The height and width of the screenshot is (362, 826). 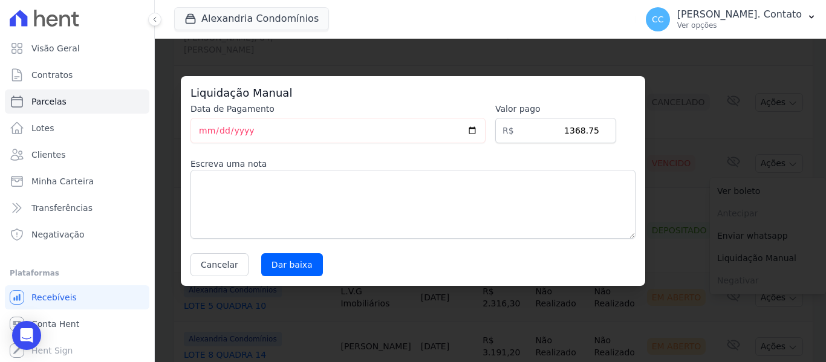 What do you see at coordinates (77, 102) in the screenshot?
I see `a: Parcelas` at bounding box center [77, 102].